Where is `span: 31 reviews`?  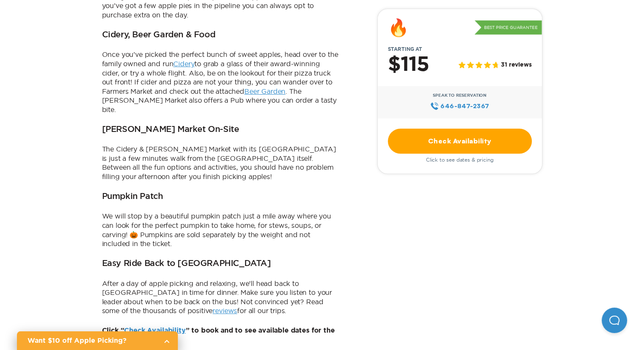
span: 31 reviews is located at coordinates (516, 65).